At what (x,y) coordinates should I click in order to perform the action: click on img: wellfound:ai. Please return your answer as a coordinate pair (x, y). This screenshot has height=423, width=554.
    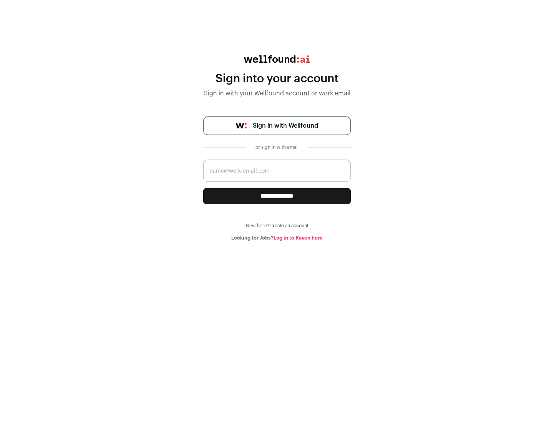
    Looking at the image, I should click on (277, 59).